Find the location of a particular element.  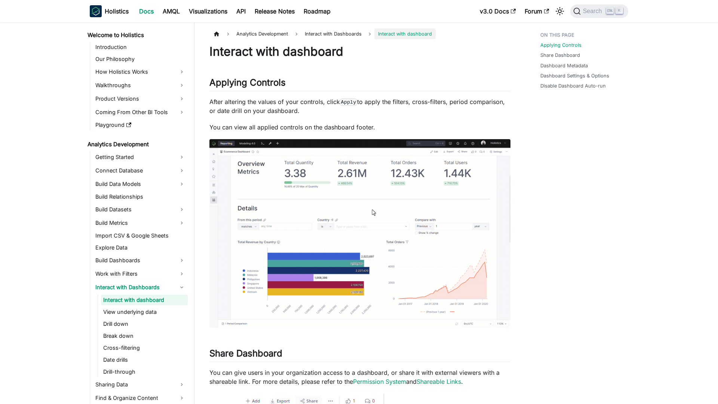

a: Cross-filtering is located at coordinates (144, 348).